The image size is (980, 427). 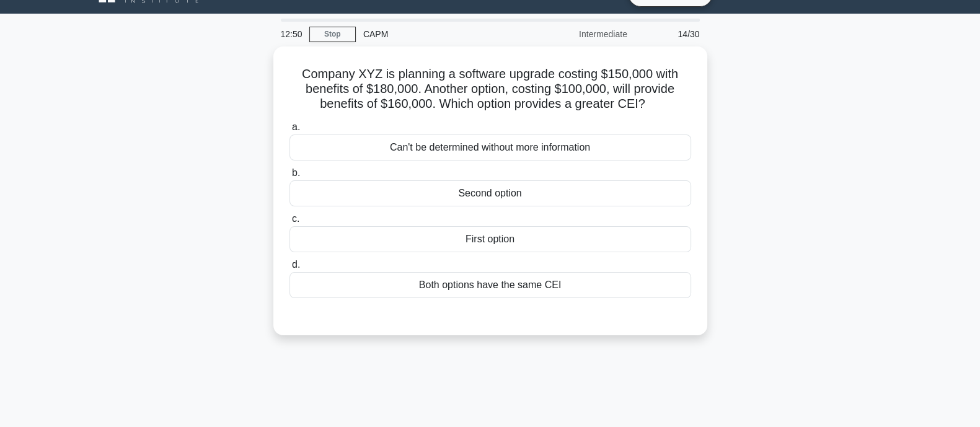 What do you see at coordinates (296, 127) in the screenshot?
I see `span: a.` at bounding box center [296, 127].